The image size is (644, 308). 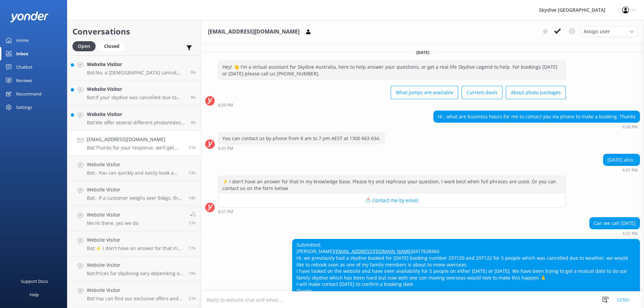 What do you see at coordinates (392, 185) in the screenshot?
I see `div: ⚡ I don't have an answer for that in my knowledge base. Please try and rephrase your question, I ...` at bounding box center [392, 185].